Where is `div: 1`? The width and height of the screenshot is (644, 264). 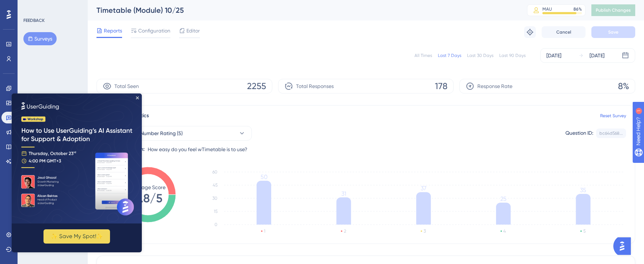
div: 1 is located at coordinates (52, 6).